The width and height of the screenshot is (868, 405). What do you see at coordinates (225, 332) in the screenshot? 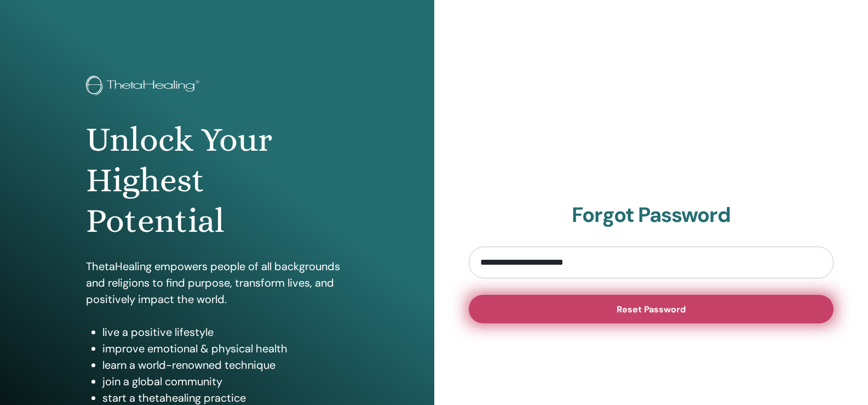
I see `li: live a positive lifestyle` at bounding box center [225, 332].